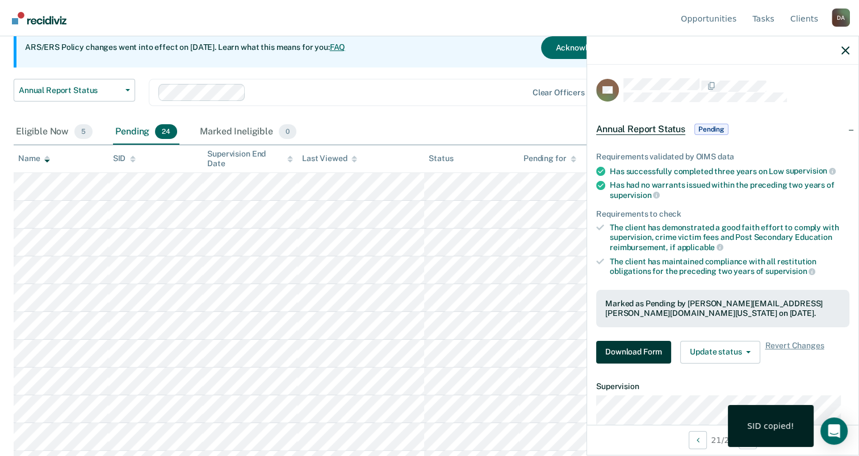 The image size is (859, 456). Describe the element at coordinates (34, 158) in the screenshot. I see `div: Name` at that location.